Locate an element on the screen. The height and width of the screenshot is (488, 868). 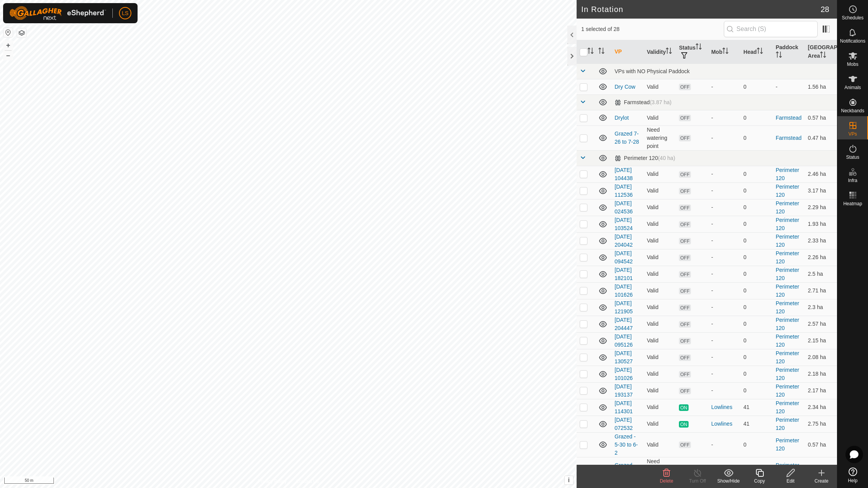
div: Turn Off is located at coordinates (698, 481).